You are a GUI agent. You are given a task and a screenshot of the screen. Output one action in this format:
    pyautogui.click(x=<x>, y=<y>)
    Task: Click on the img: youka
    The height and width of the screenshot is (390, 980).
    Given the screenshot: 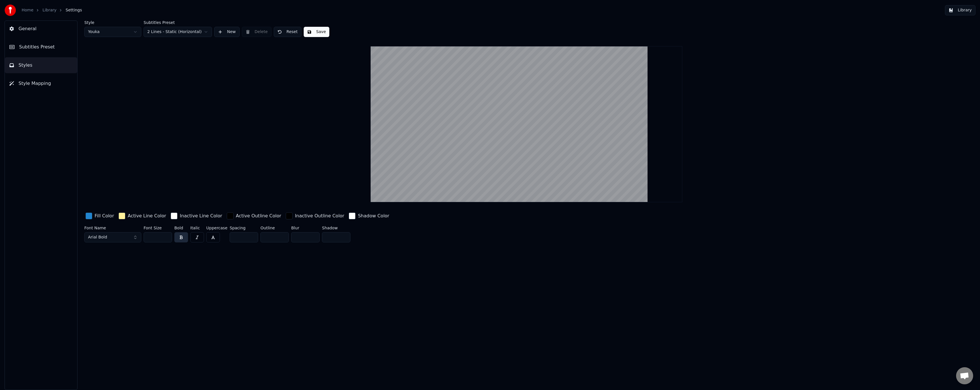 What is the action you would take?
    pyautogui.click(x=10, y=10)
    